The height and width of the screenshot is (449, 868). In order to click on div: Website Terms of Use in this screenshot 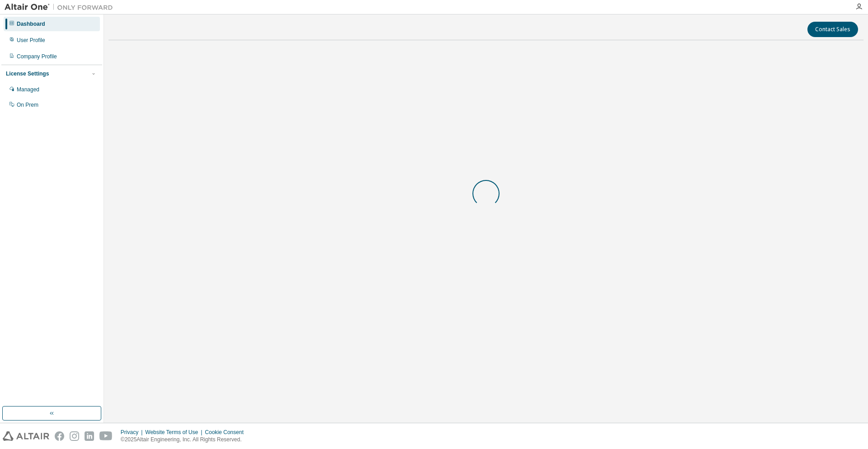, I will do `click(175, 433)`.